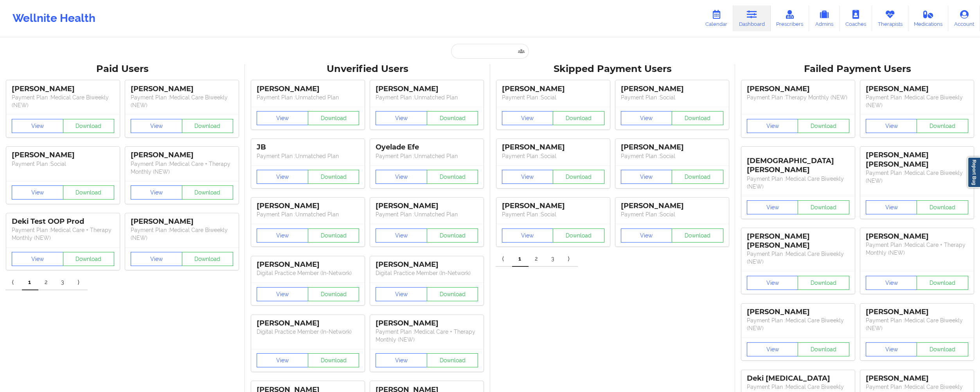  What do you see at coordinates (79, 282) in the screenshot?
I see `a: Next item` at bounding box center [79, 282].